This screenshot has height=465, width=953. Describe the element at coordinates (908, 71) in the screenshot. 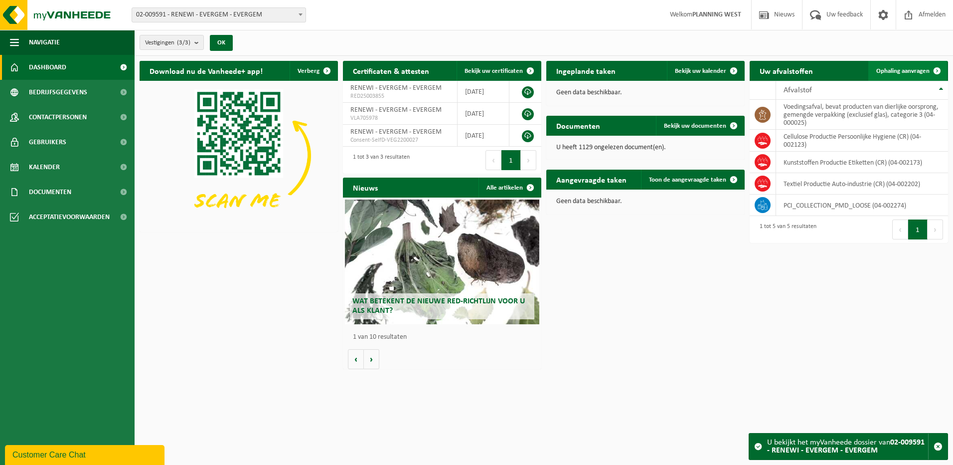

I see `a: Ophaling aanvragen` at that location.